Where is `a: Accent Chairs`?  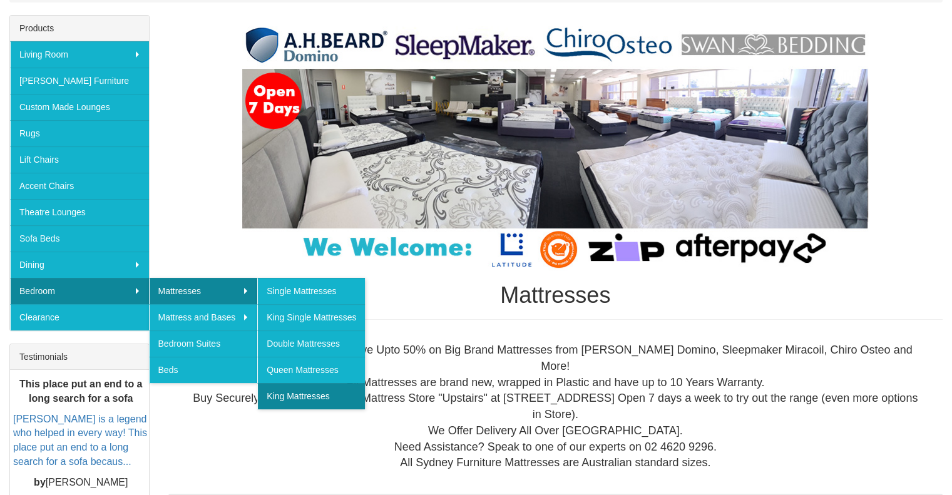
a: Accent Chairs is located at coordinates (80, 186).